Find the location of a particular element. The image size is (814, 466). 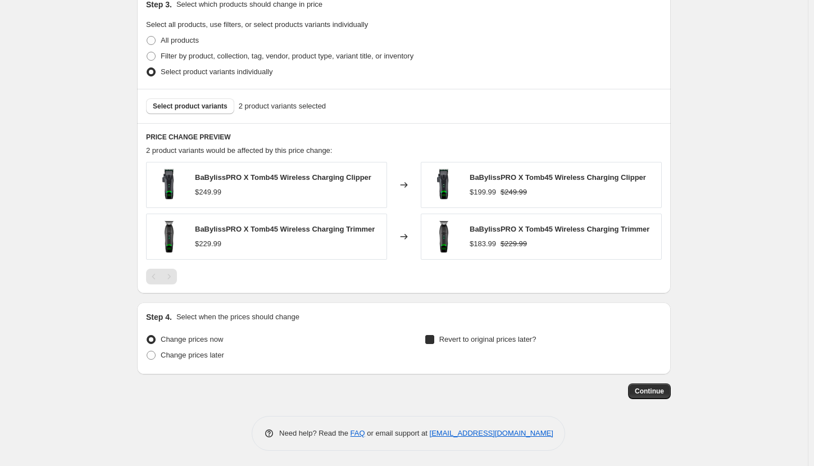

span: Select all products, use filters, or select products variants individually is located at coordinates (257, 24).